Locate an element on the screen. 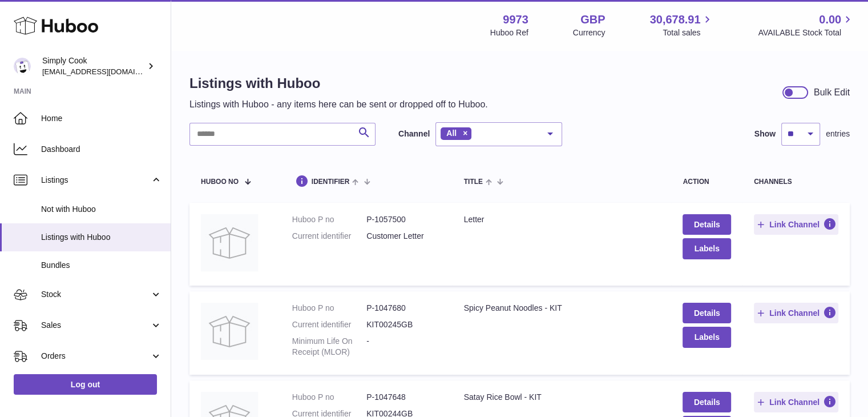 The width and height of the screenshot is (868, 417). span: Home is located at coordinates (102, 118).